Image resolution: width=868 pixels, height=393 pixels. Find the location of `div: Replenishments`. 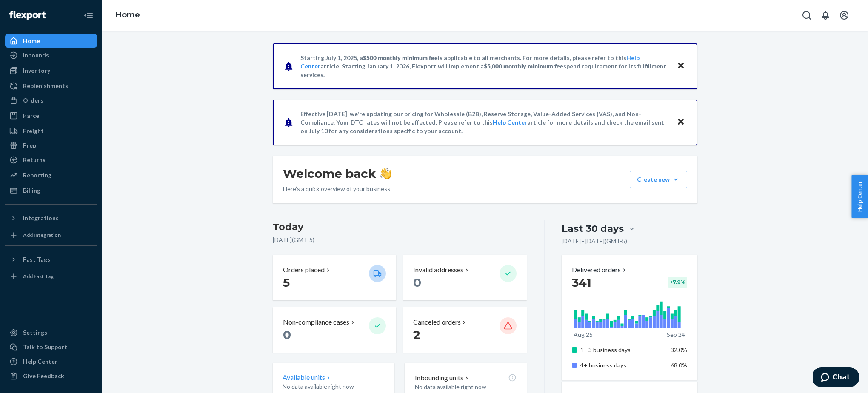

div: Replenishments is located at coordinates (46, 86).